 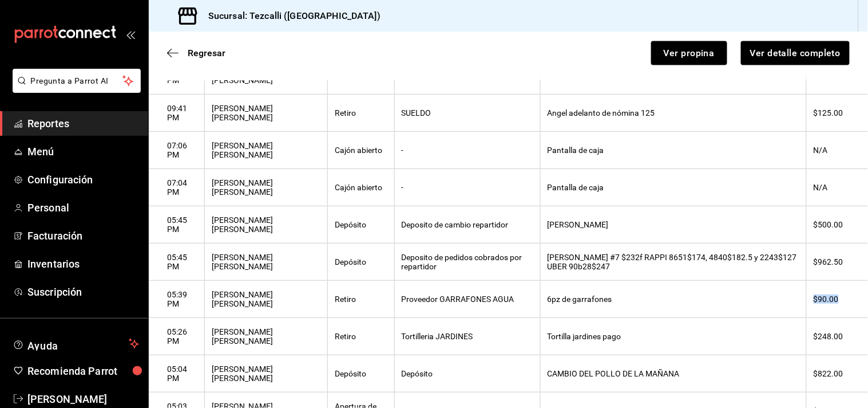 I want to click on span: Personal, so click(x=83, y=207).